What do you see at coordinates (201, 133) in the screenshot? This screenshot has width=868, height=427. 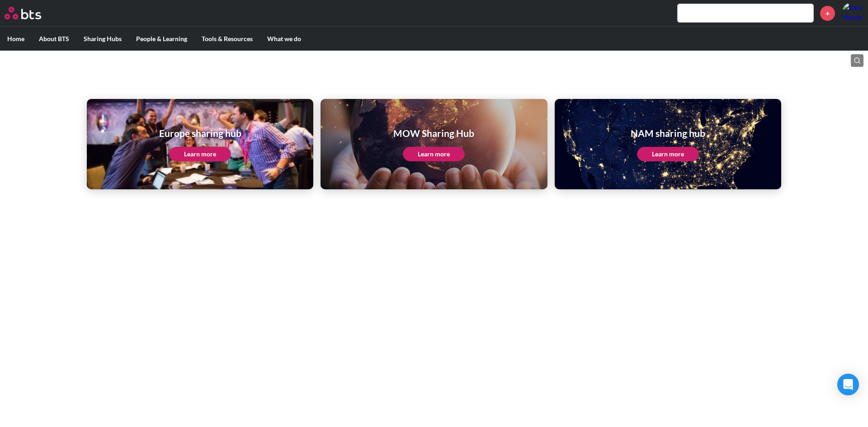 I see `h1: Europe sharing hub` at bounding box center [201, 133].